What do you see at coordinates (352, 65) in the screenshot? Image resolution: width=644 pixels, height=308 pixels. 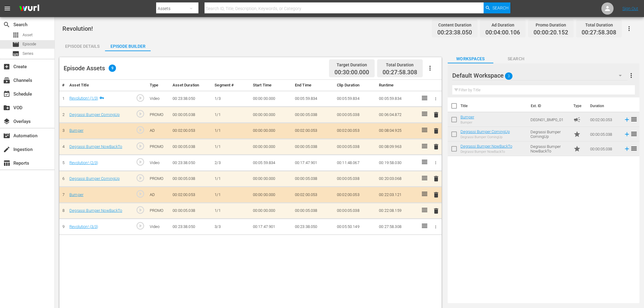 I see `div: Target Duration` at bounding box center [352, 65].